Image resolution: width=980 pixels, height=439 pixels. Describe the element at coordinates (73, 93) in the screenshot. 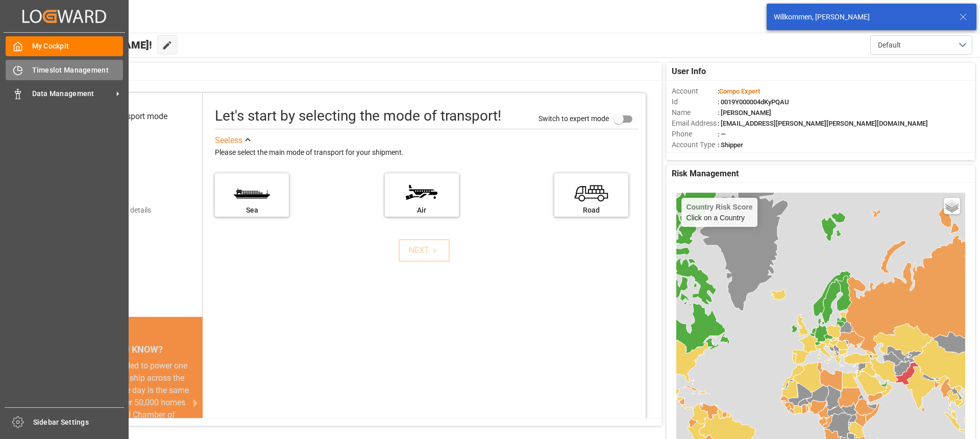

I see `span: Data Management` at that location.